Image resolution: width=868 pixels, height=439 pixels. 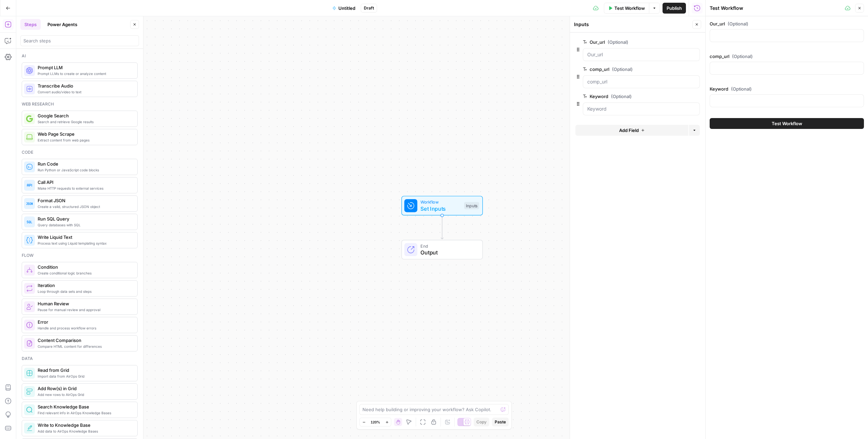 I want to click on span: Run SQL Query, so click(x=85, y=219).